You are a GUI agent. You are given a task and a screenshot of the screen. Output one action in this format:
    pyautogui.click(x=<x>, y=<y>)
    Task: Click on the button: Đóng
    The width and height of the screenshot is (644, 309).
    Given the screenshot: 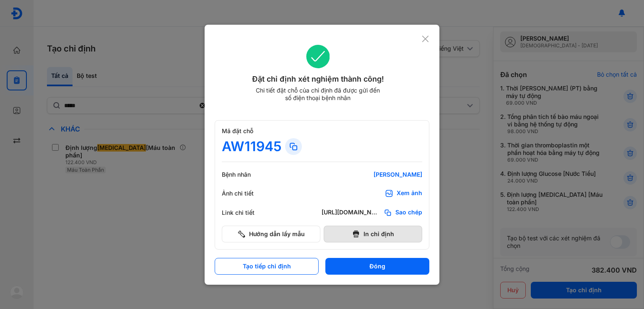 What is the action you would take?
    pyautogui.click(x=377, y=266)
    